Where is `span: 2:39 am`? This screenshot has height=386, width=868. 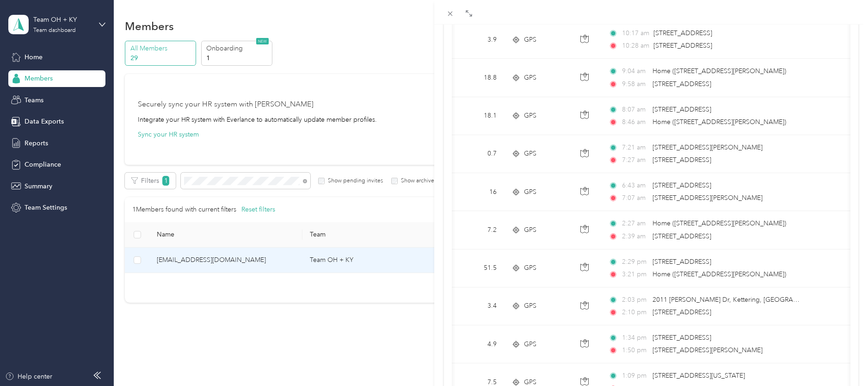
span: 2:39 am is located at coordinates (635, 237).